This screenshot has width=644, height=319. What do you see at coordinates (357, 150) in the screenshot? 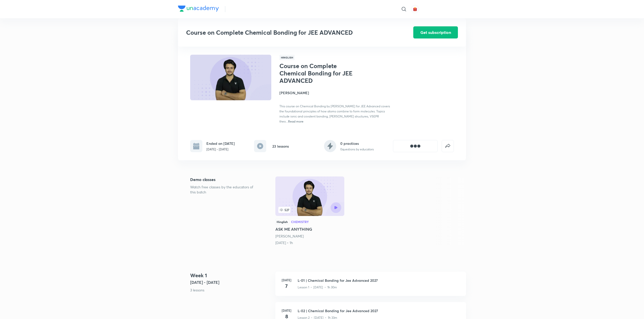
I see `p: 0 questions by educators` at bounding box center [357, 150].